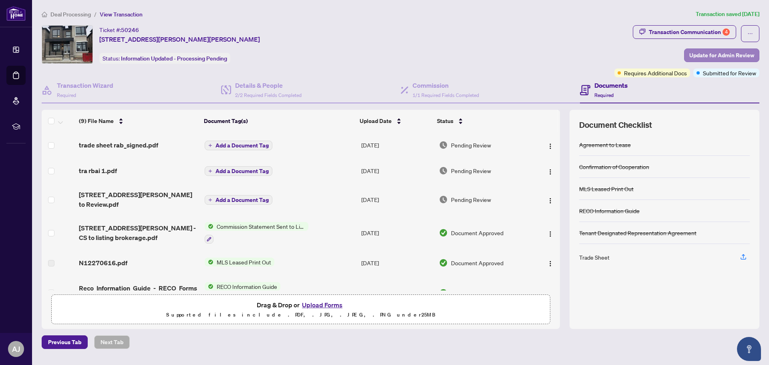 This screenshot has height=365, width=769. What do you see at coordinates (301, 315) in the screenshot?
I see `p: Supported files include .PDF, .JPG, .JPEG, .PNG under 25 MB` at bounding box center [301, 315].